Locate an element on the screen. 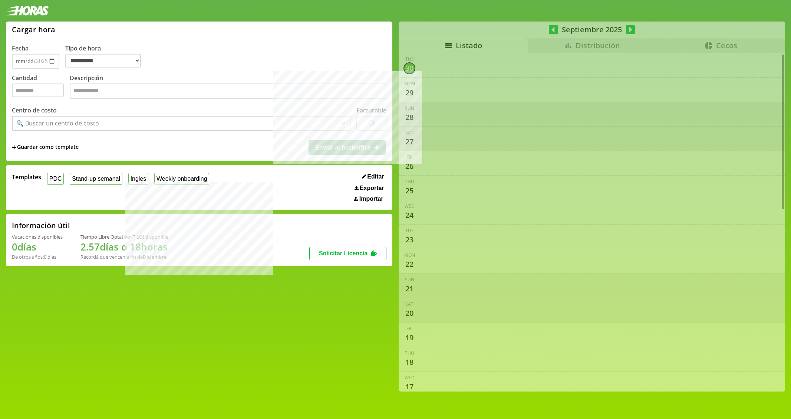 The height and width of the screenshot is (419, 791). textarea: Descripción is located at coordinates (228, 91).